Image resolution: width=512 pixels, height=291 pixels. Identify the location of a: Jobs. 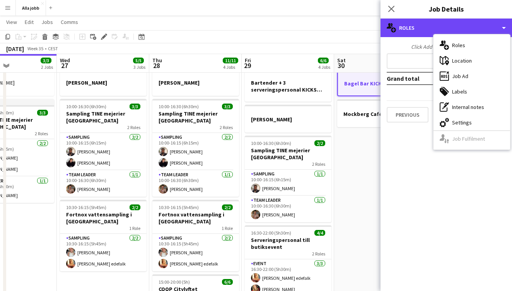
(47, 22).